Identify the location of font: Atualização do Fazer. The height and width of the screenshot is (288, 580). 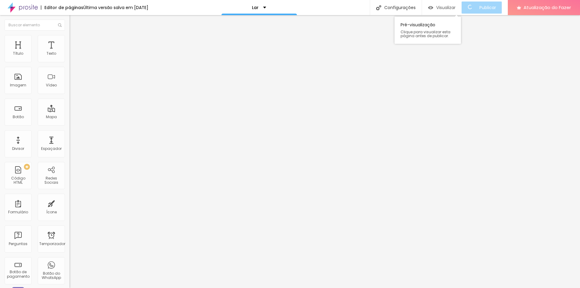
(547, 7).